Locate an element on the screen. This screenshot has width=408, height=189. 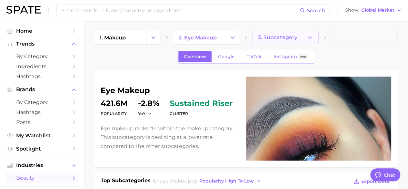
a: Google is located at coordinates (227, 56).